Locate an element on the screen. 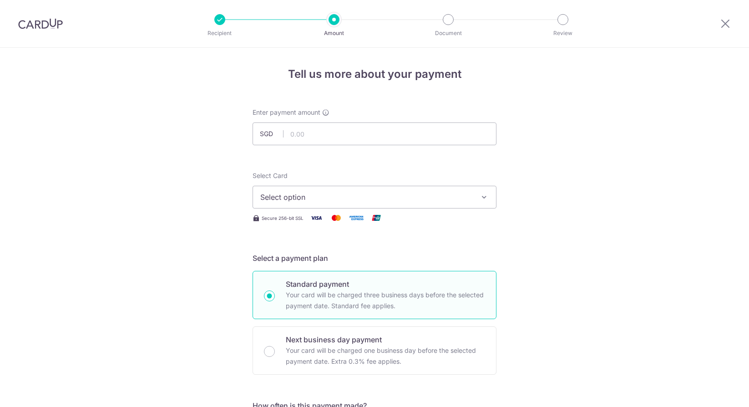 The height and width of the screenshot is (407, 749). span: Enter payment amount is located at coordinates (286, 112).